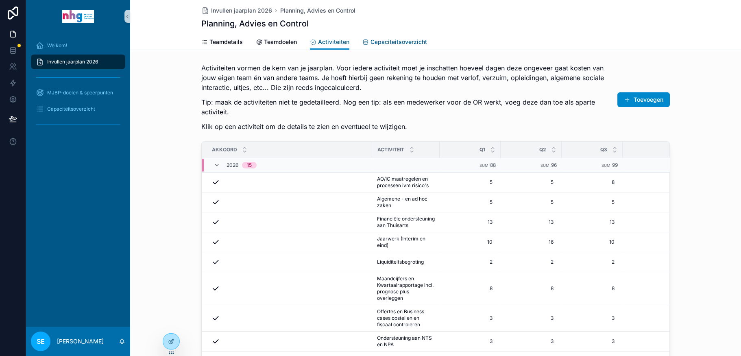 The width and height of the screenshot is (741, 356). What do you see at coordinates (318, 11) in the screenshot?
I see `a: Planning, Advies en Control` at bounding box center [318, 11].